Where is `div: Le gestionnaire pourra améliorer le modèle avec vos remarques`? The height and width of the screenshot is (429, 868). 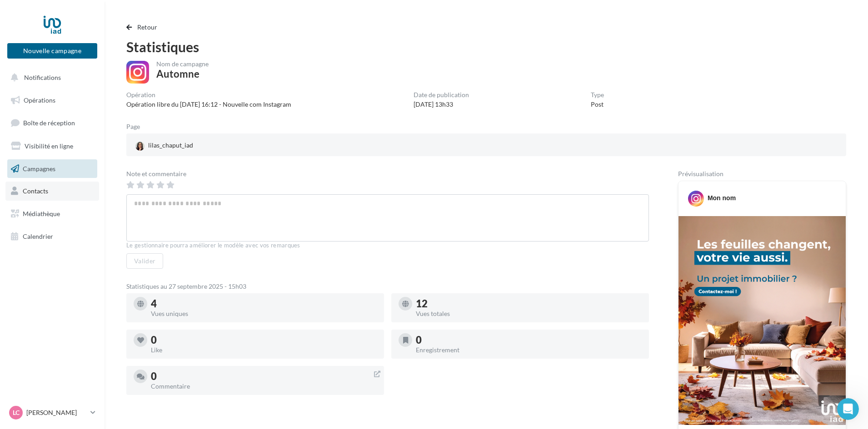 div: Le gestionnaire pourra améliorer le modèle avec vos remarques is located at coordinates (387, 246).